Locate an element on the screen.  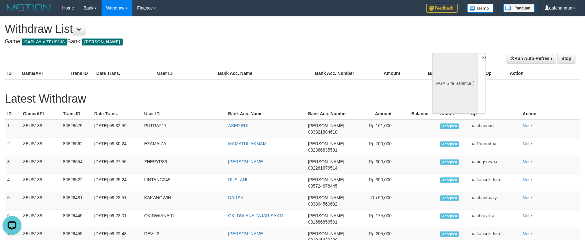
a: MAIZATUL AKMAM is located at coordinates (247, 144).